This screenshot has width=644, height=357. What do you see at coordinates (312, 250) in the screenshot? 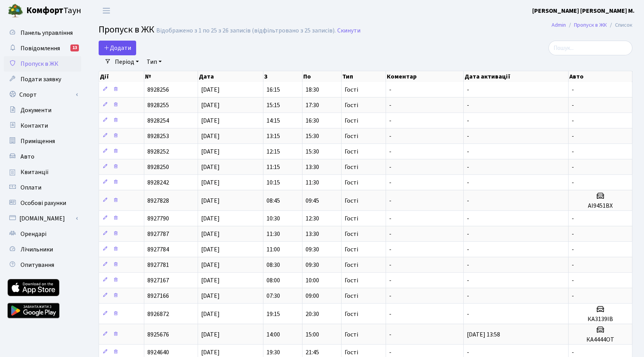
I see `span: 09:30` at bounding box center [312, 250].